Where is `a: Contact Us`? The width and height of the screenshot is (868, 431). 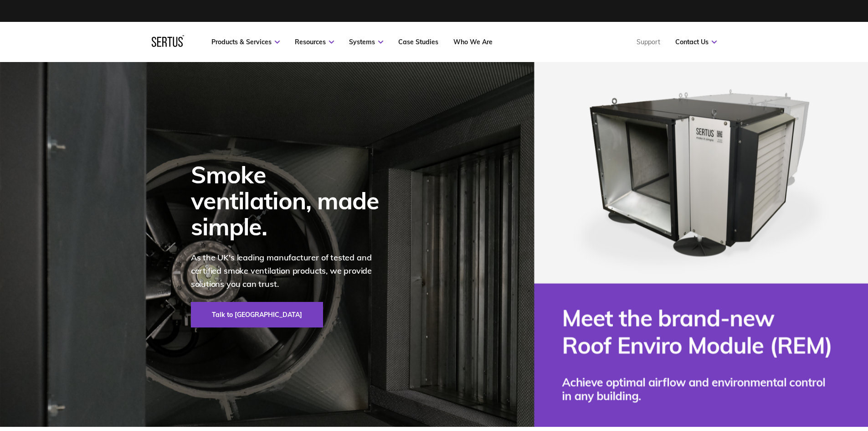
a: Contact Us is located at coordinates (695, 42).